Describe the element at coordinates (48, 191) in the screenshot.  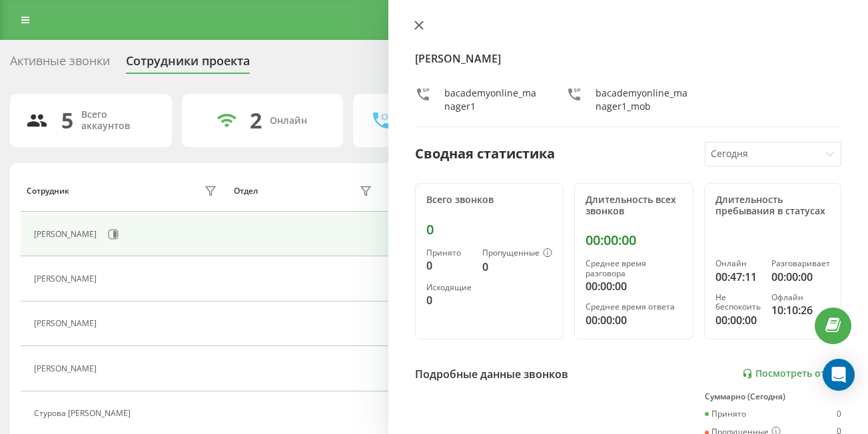
I see `div: Сотрудник` at that location.